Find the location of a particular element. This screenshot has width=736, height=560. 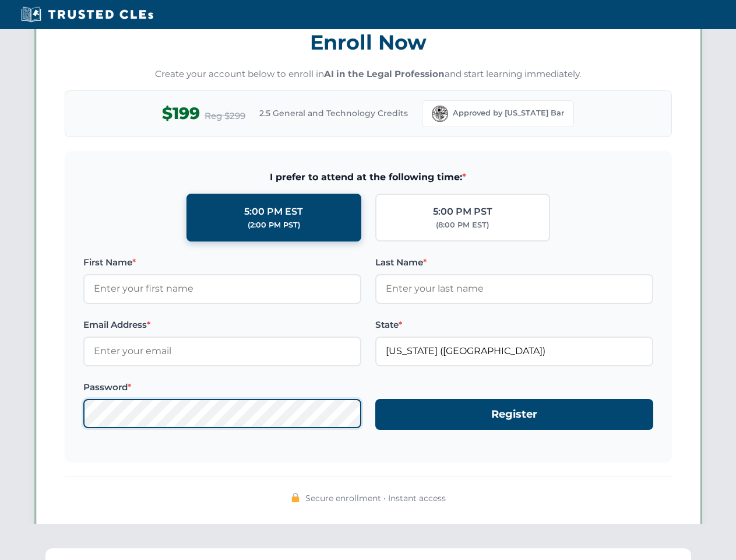

input: Enter your last name is located at coordinates (514, 289).